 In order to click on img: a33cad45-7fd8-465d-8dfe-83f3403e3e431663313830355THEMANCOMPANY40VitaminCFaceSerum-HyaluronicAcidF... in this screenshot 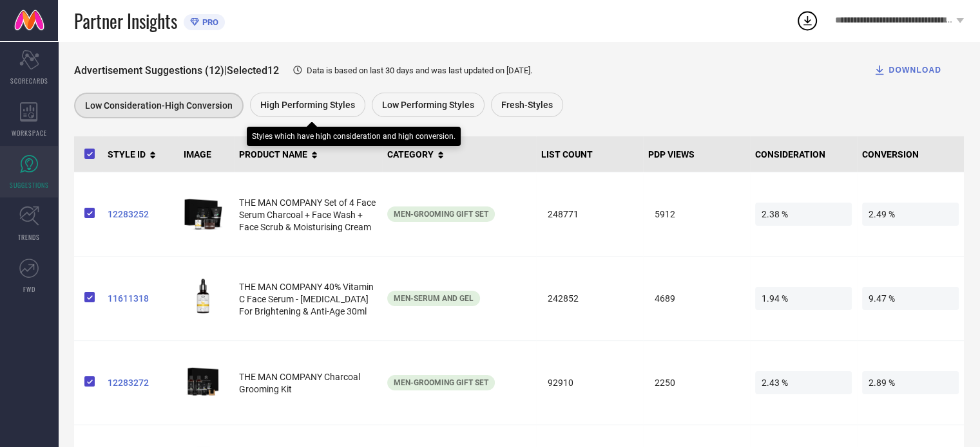, I will do `click(203, 297)`.